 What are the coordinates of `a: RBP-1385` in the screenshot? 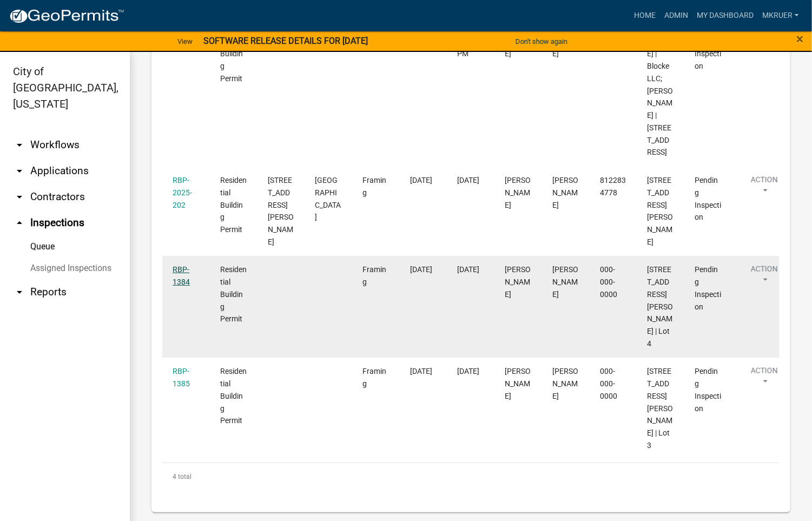 It's located at (181, 377).